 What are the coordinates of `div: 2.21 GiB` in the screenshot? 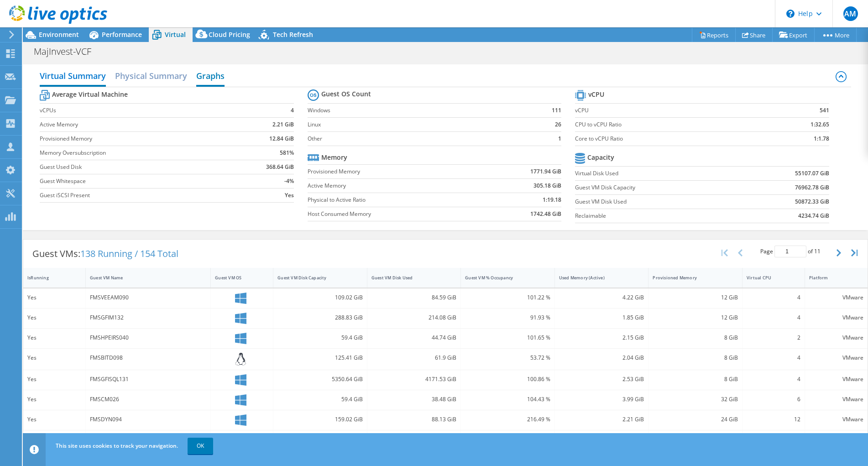 It's located at (601, 420).